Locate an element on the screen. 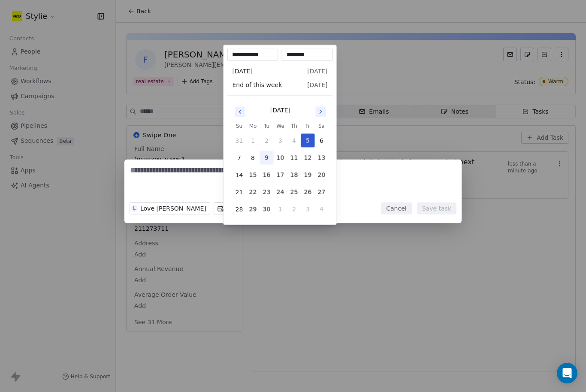  button: 26 is located at coordinates (308, 192).